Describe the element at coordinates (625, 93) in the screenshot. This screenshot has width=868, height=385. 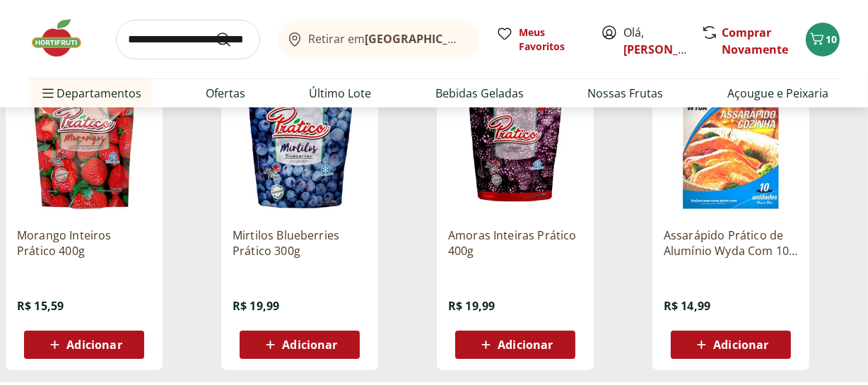
I see `a: Nossas Frutas` at that location.